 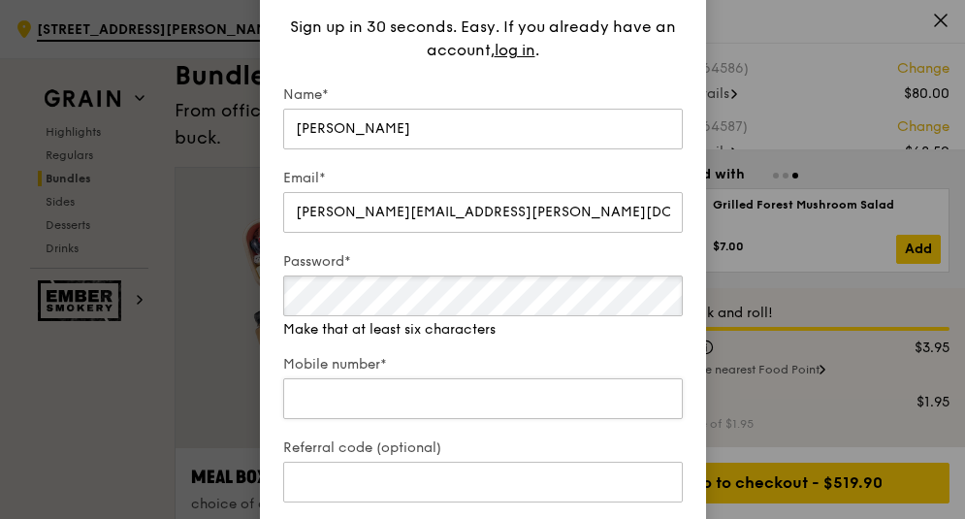 I want to click on label: Mobile number*, so click(x=483, y=365).